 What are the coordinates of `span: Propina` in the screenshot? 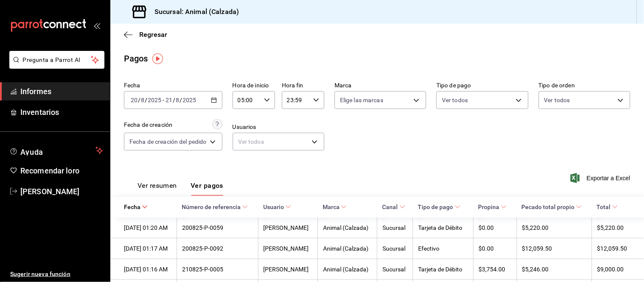 It's located at (492, 206).